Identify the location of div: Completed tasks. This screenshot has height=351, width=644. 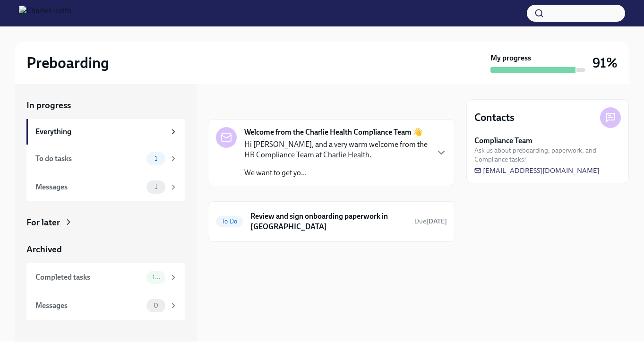
(89, 277).